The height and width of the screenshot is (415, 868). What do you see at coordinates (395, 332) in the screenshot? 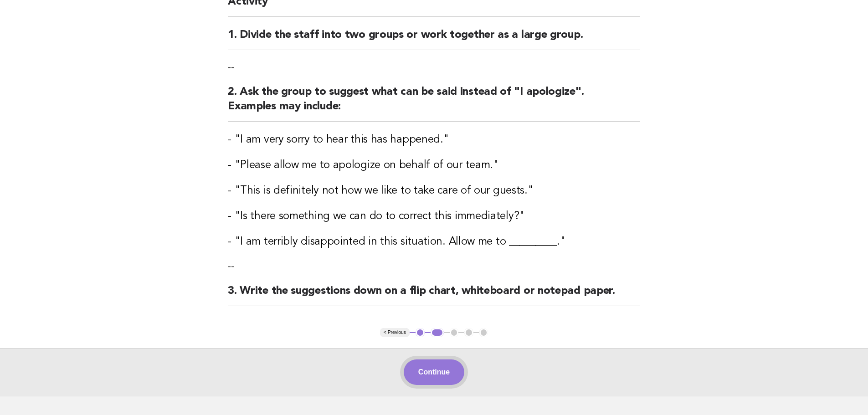
I see `button: < Previous` at bounding box center [395, 332].